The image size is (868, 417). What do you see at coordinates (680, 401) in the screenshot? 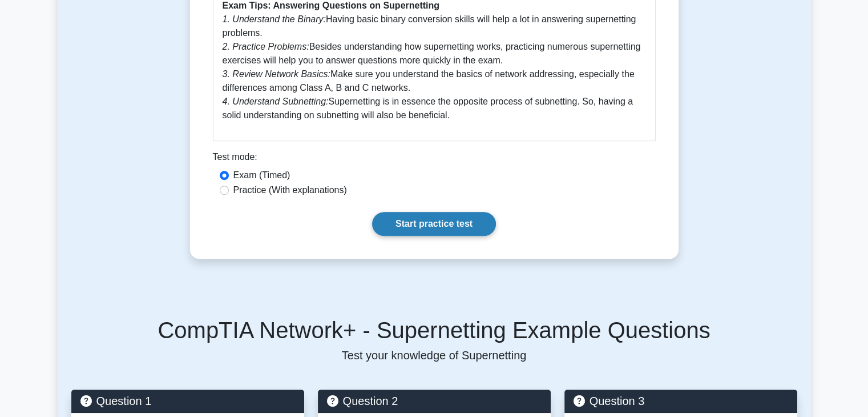
I see `h5: Question 3` at bounding box center [680, 401].